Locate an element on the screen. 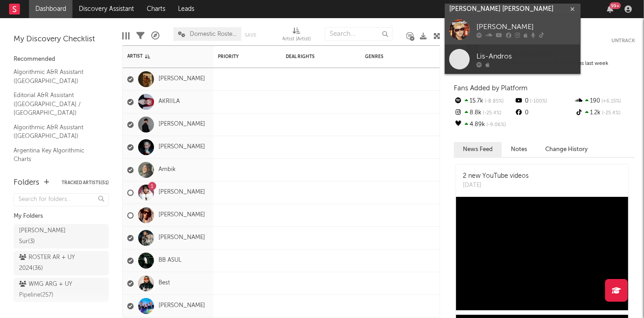 This screenshot has height=318, width=644. button: Untrack is located at coordinates (624, 41).